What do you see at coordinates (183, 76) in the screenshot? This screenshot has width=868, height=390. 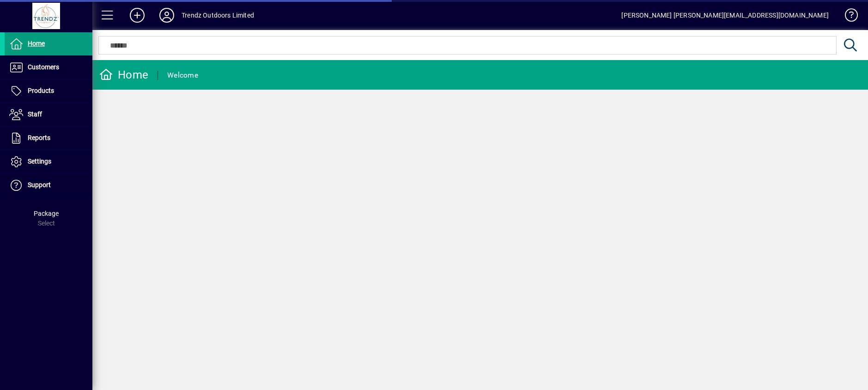 I see `div: Welcome` at bounding box center [183, 76].